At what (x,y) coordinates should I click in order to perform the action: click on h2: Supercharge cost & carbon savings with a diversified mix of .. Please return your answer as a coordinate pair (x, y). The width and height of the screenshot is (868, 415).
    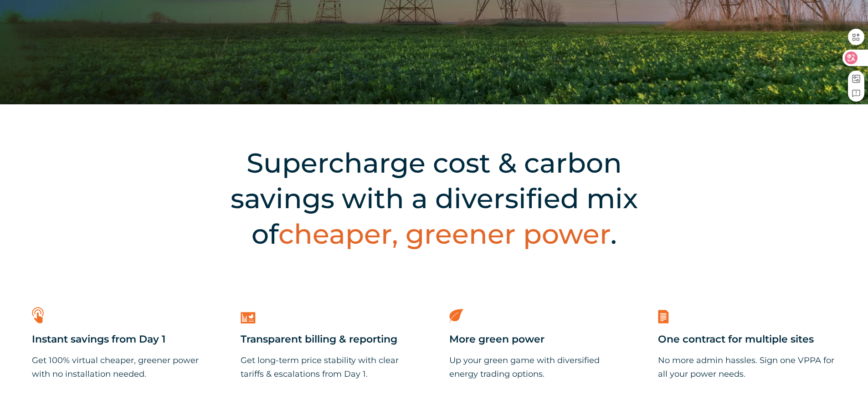
    Looking at the image, I should click on (434, 199).